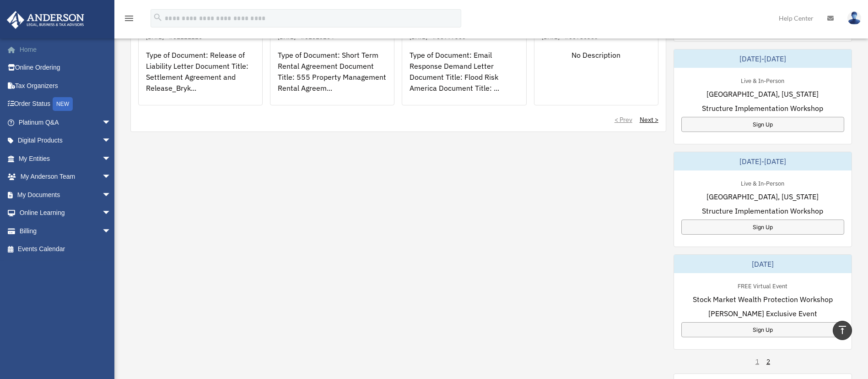 This screenshot has height=379, width=868. I want to click on a: Digital Productsarrow_drop_down, so click(65, 141).